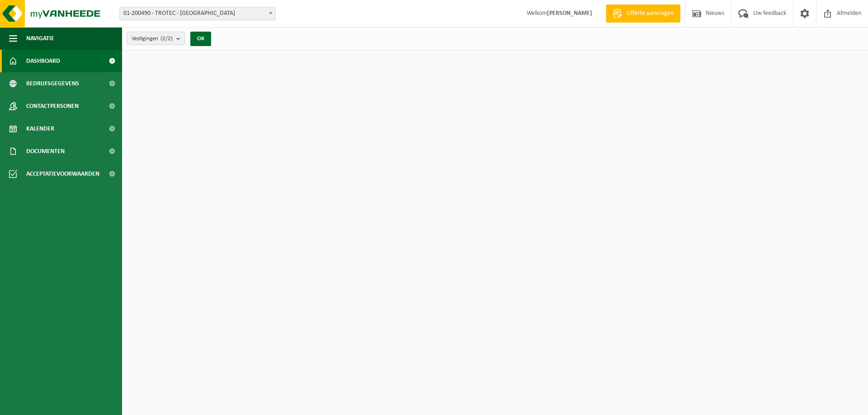  What do you see at coordinates (52, 106) in the screenshot?
I see `span: Contactpersonen` at bounding box center [52, 106].